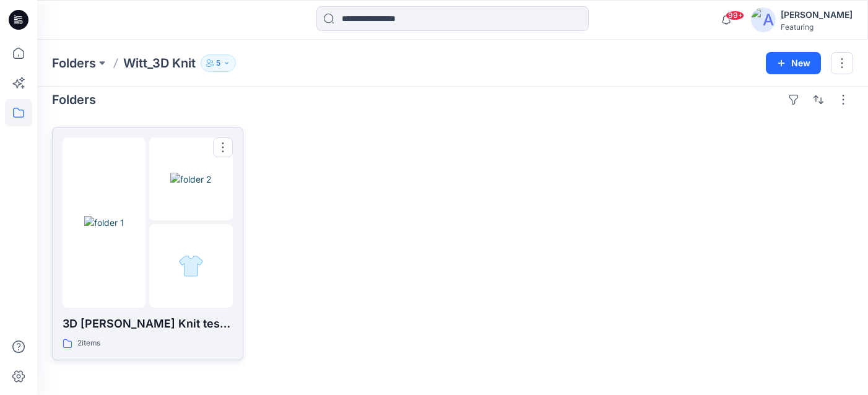 The image size is (868, 395). I want to click on button: 5, so click(218, 63).